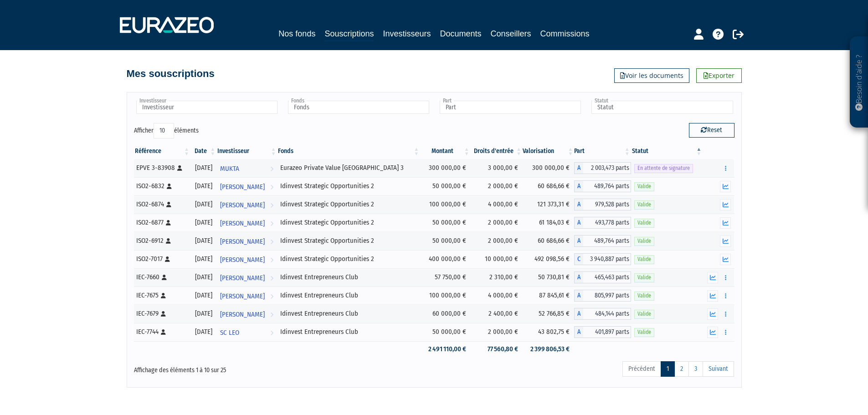 This screenshot has width=868, height=415. Describe the element at coordinates (162, 223) in the screenshot. I see `div: ISO2-6877` at that location.